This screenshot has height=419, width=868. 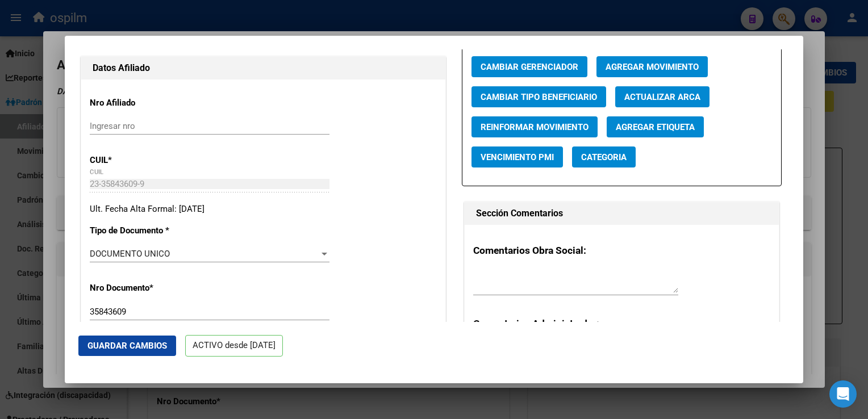 I want to click on span: Agregar Movimiento, so click(x=652, y=67).